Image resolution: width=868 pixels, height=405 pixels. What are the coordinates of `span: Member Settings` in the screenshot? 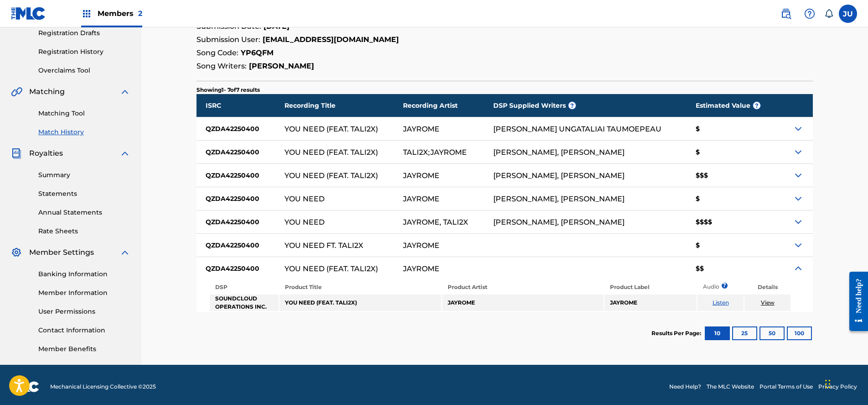 It's located at (61, 253).